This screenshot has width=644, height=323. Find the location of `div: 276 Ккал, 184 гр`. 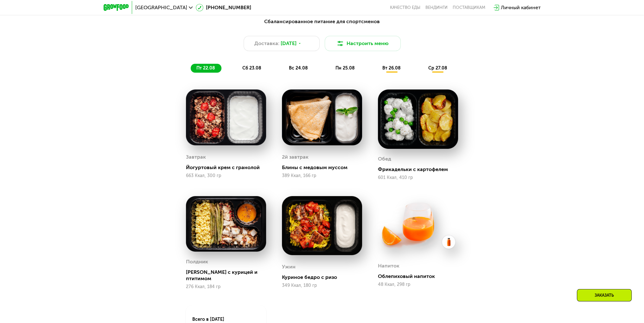

div: 276 Ккал, 184 гр is located at coordinates (226, 287).